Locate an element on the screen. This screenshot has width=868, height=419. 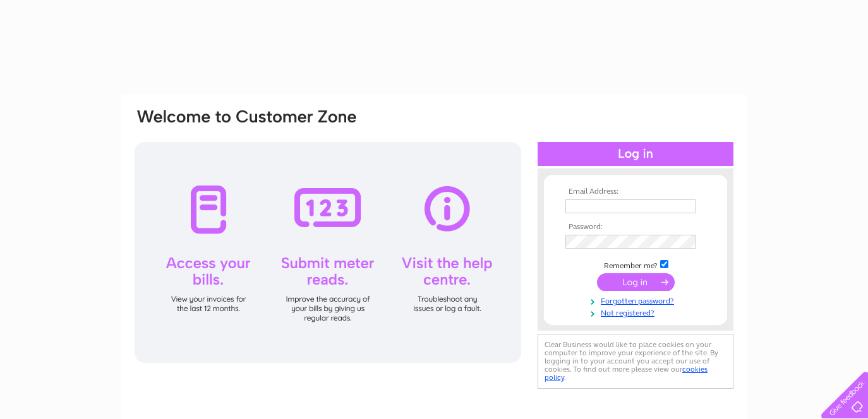
th: Email Address: is located at coordinates (636, 192).